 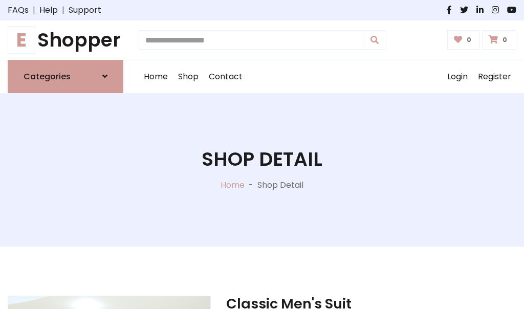 I want to click on a: Categories, so click(x=66, y=76).